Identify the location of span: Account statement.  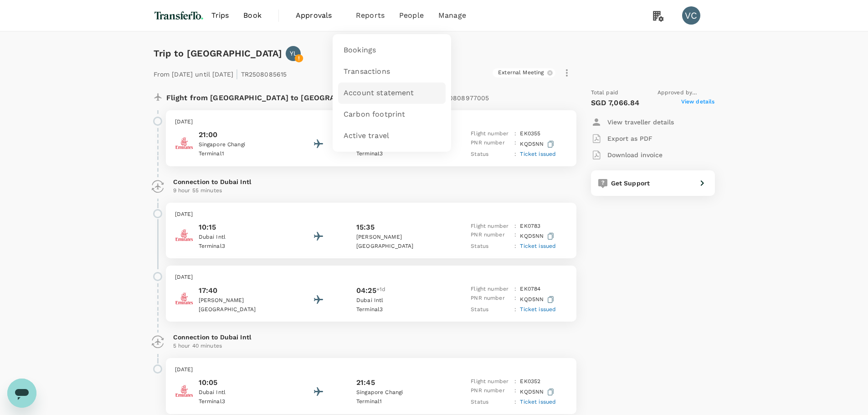
(379, 93).